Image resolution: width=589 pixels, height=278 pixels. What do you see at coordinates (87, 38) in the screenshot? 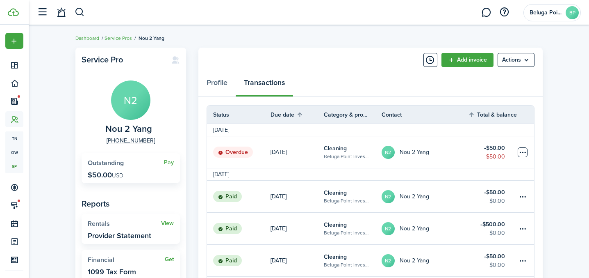
I see `a: Dashboard` at bounding box center [87, 38].